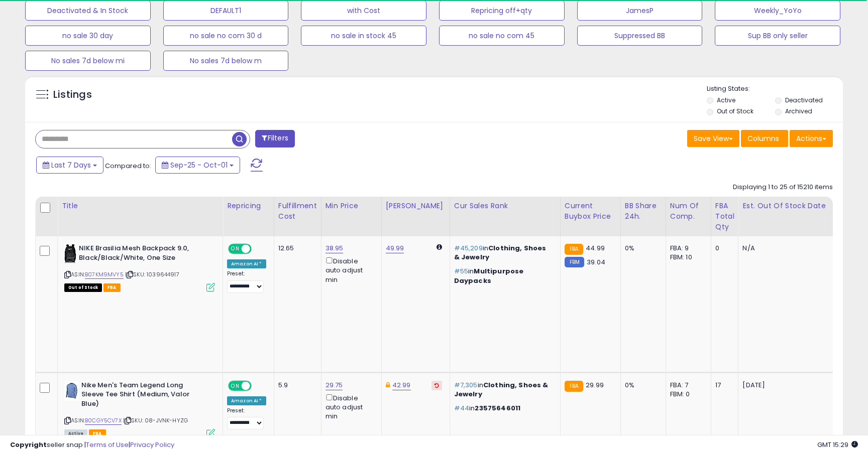 The height and width of the screenshot is (455, 868). Describe the element at coordinates (152, 274) in the screenshot. I see `span: | SKU: 1039644917` at that location.